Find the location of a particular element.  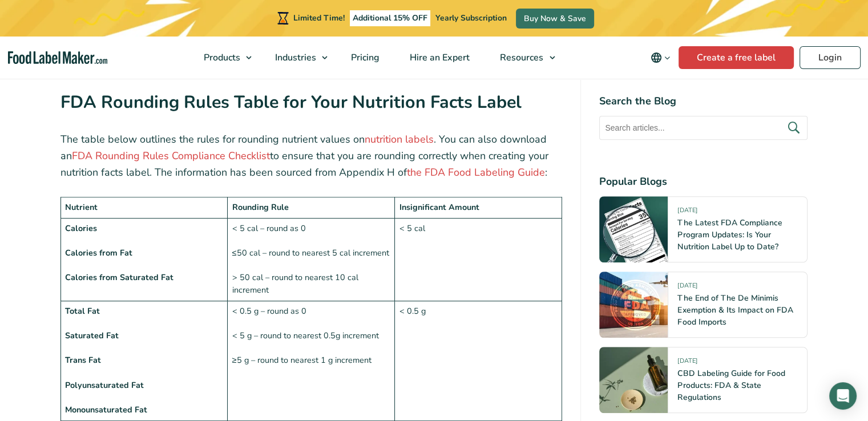

td: < 0.5 g is located at coordinates (479, 360).